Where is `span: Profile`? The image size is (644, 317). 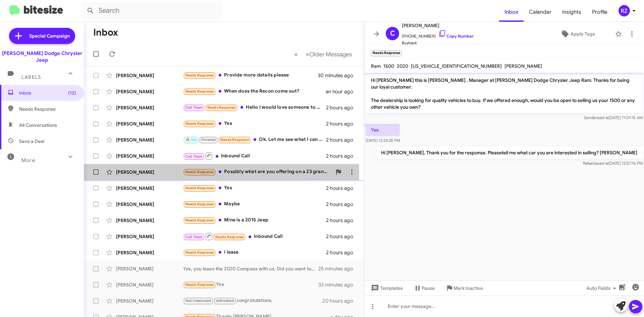
span: Profile is located at coordinates (599, 12).